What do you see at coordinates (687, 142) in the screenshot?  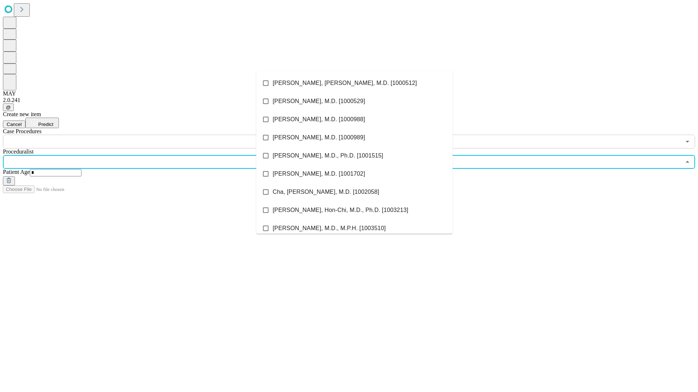 I see `button: Open` at bounding box center [687, 142].